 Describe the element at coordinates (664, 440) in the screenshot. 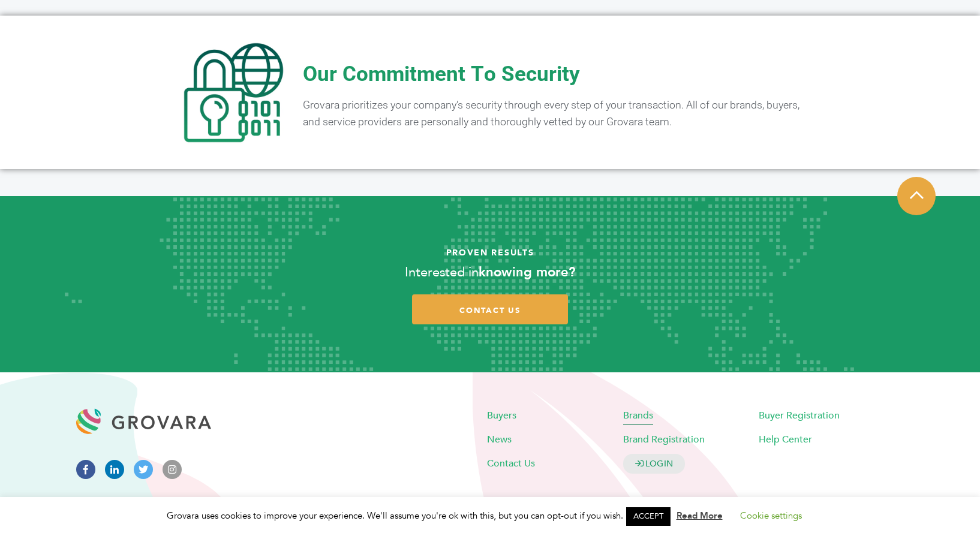

I see `span: Brand Registration` at that location.